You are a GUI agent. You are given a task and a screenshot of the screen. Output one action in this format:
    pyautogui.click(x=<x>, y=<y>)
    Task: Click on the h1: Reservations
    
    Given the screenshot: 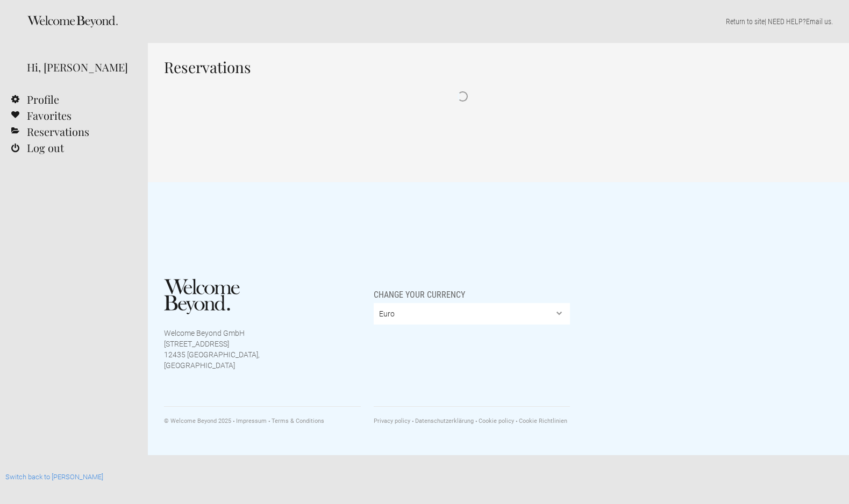 What is the action you would take?
    pyautogui.click(x=462, y=67)
    